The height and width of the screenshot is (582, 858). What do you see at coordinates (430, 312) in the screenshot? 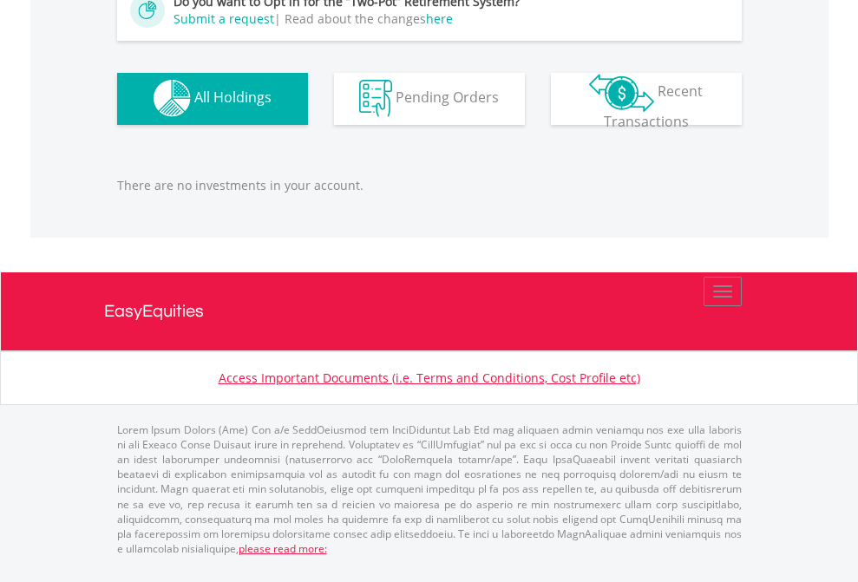
I see `div: EasyEquities` at bounding box center [430, 312].